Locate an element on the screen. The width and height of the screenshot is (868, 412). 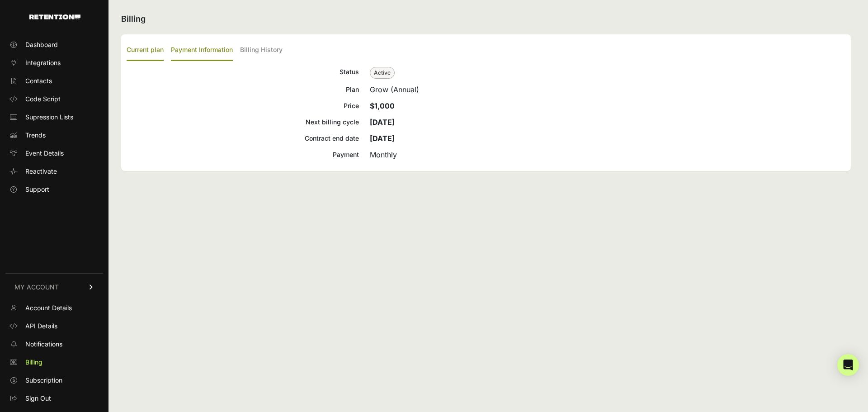
img: Retention.com is located at coordinates (55, 17).